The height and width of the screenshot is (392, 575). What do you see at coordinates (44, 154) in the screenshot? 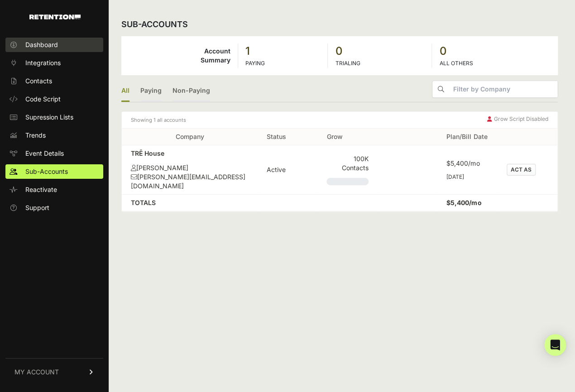
I see `span: Event Details` at bounding box center [44, 154].